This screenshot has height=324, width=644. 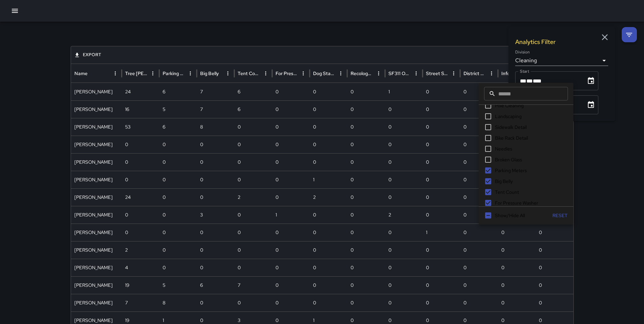 I want to click on div: Elimar Martinez, so click(x=96, y=285).